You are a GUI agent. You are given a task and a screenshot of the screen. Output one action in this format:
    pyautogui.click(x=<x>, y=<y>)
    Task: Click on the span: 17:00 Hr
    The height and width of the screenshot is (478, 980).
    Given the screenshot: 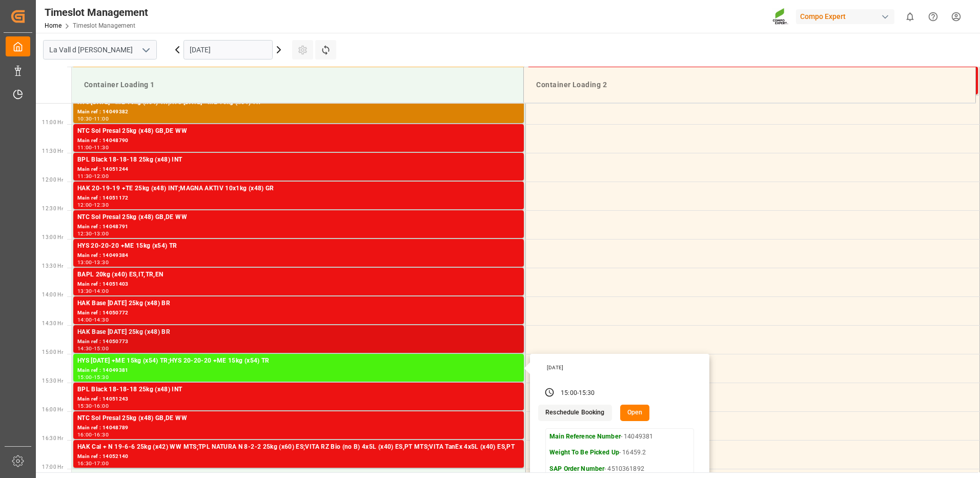 What is the action you would take?
    pyautogui.click(x=52, y=467)
    